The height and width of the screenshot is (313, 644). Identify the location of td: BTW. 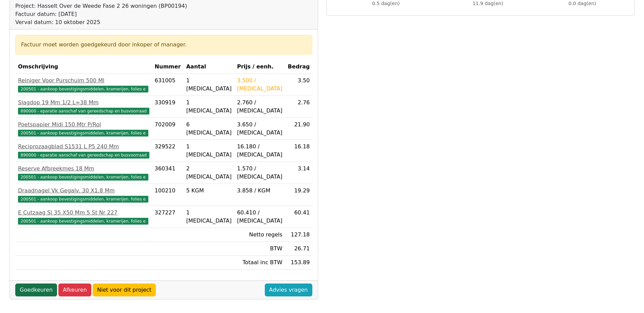
(260, 249).